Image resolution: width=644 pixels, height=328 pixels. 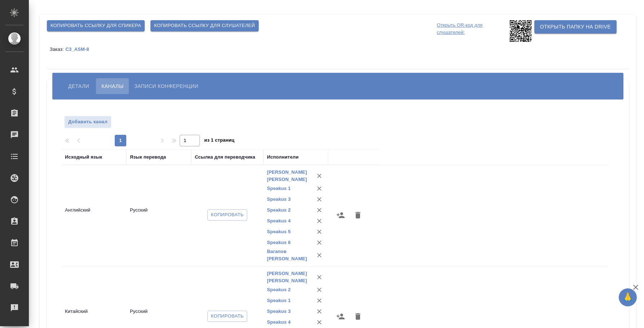 I want to click on span: Копировать ссылку для слушателей, so click(x=204, y=26).